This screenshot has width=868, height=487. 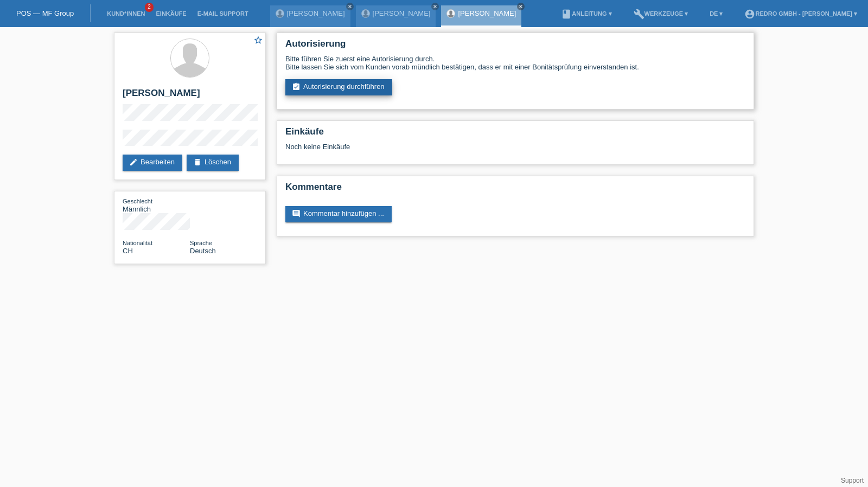 I want to click on span: Sprache, so click(x=200, y=243).